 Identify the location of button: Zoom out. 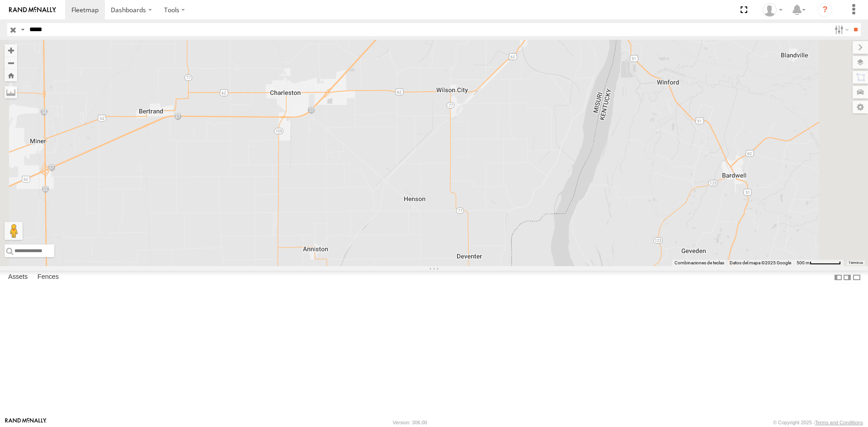
(11, 63).